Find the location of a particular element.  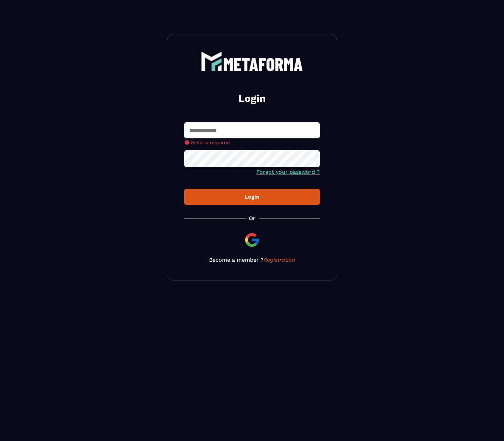

a: logo is located at coordinates (252, 61).